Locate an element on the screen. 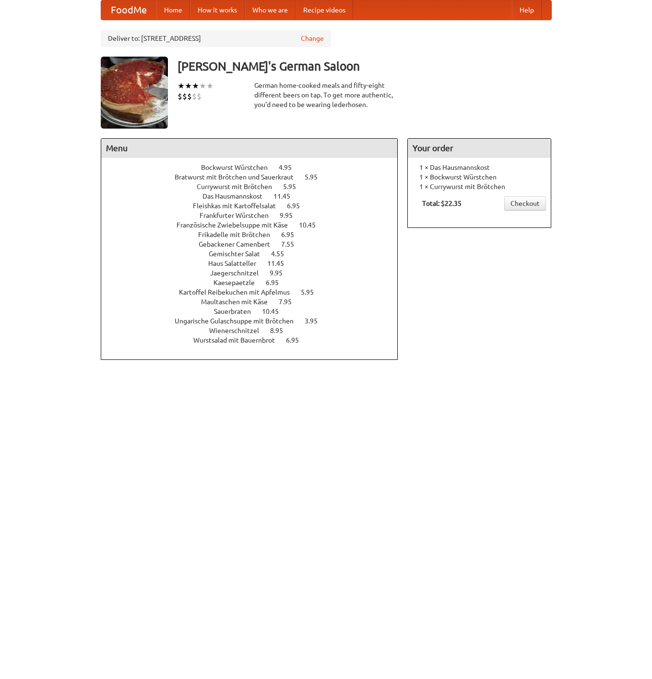  a: Home is located at coordinates (173, 10).